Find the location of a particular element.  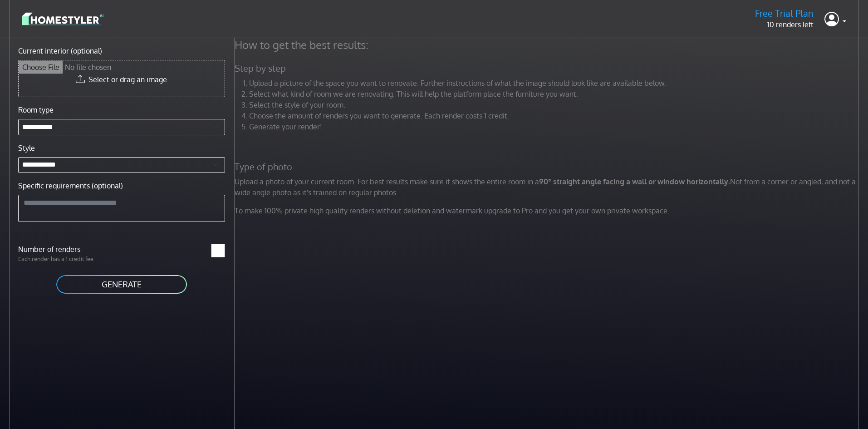

p: Each render has a 1 credit fee is located at coordinates (67, 259).